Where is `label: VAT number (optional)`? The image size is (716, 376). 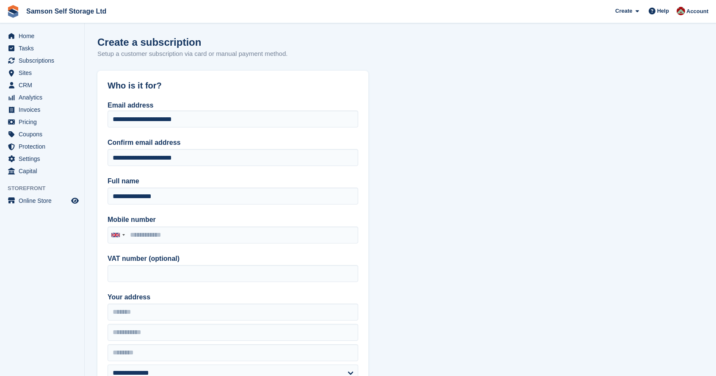
label: VAT number (optional) is located at coordinates (233, 259).